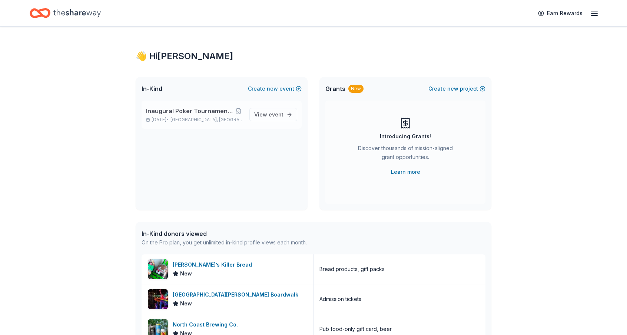 Image resolution: width=627 pixels, height=335 pixels. What do you see at coordinates (355, 330) in the screenshot?
I see `div: Pub food-only gift card, beer` at bounding box center [355, 330].